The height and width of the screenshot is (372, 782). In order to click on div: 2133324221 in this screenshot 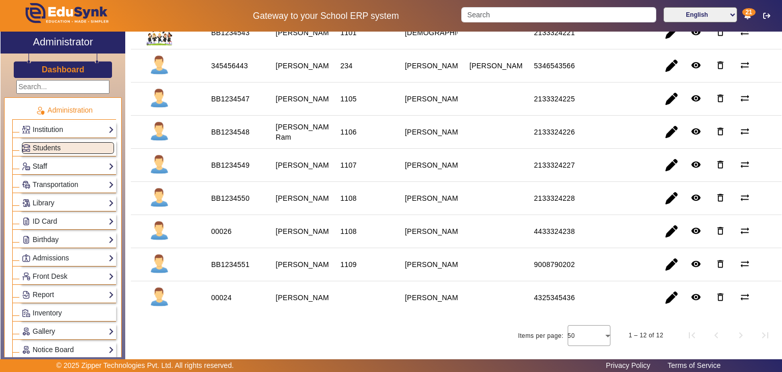, I will do `click(555, 33)`.